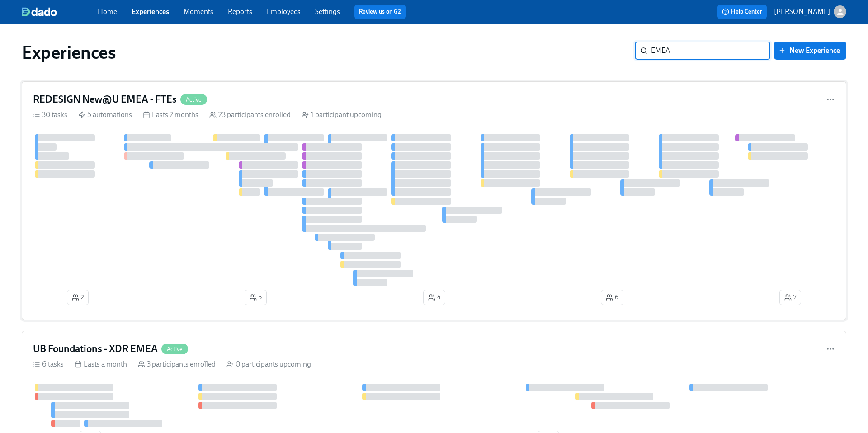 The image size is (868, 433). What do you see at coordinates (198, 11) in the screenshot?
I see `a: Moments` at bounding box center [198, 11].